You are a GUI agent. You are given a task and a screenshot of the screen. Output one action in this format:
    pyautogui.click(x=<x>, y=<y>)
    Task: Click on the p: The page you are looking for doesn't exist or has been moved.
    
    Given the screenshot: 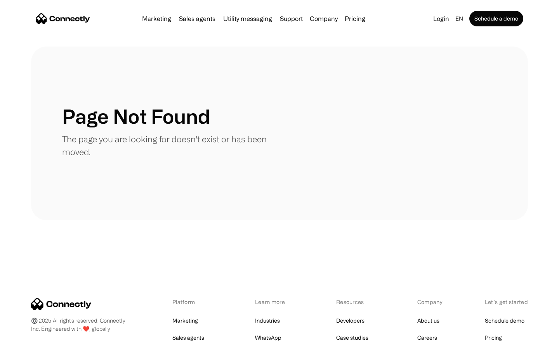 What is the action you would take?
    pyautogui.click(x=171, y=146)
    